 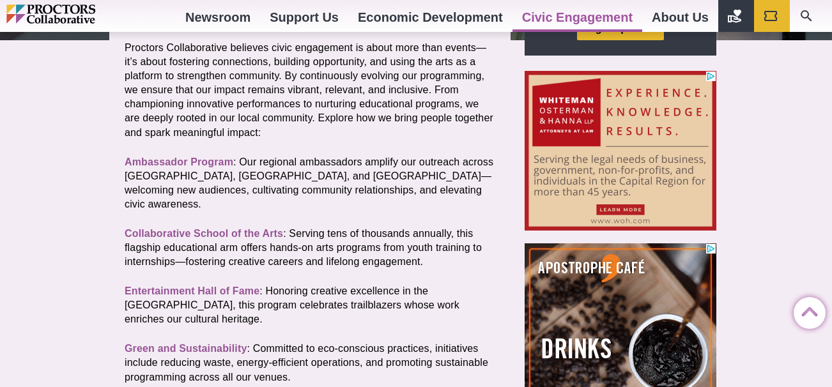 I want to click on a: Back to Top, so click(x=807, y=311).